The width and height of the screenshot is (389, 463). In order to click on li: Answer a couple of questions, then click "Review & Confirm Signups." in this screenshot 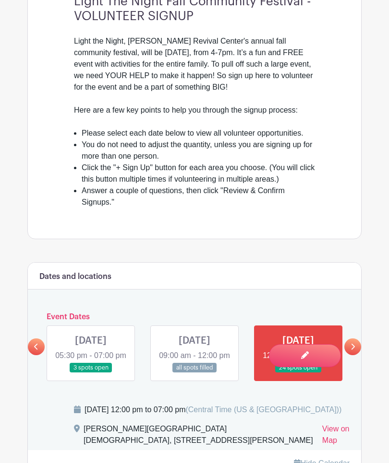, I will do `click(198, 197)`.